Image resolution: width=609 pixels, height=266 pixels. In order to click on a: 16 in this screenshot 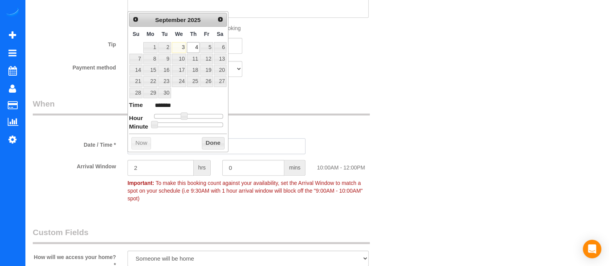, I will do `click(165, 70)`.